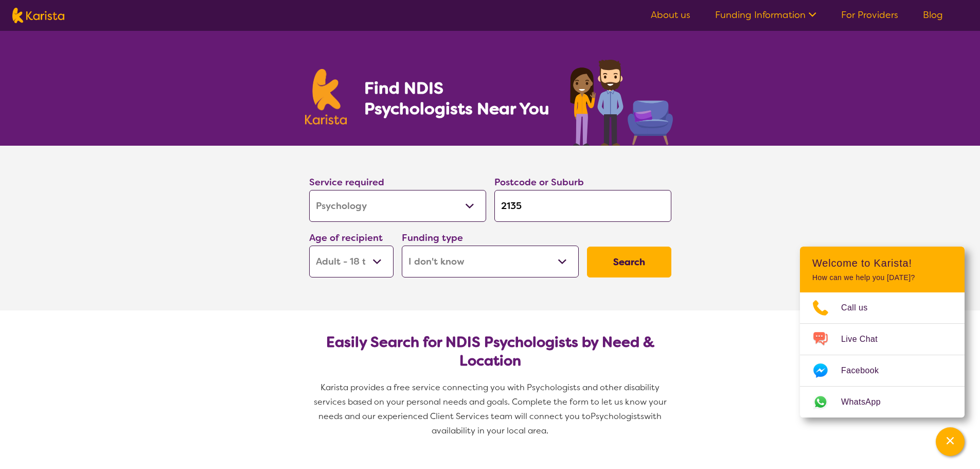 The height and width of the screenshot is (469, 980). I want to click on label: Funding type, so click(432, 238).